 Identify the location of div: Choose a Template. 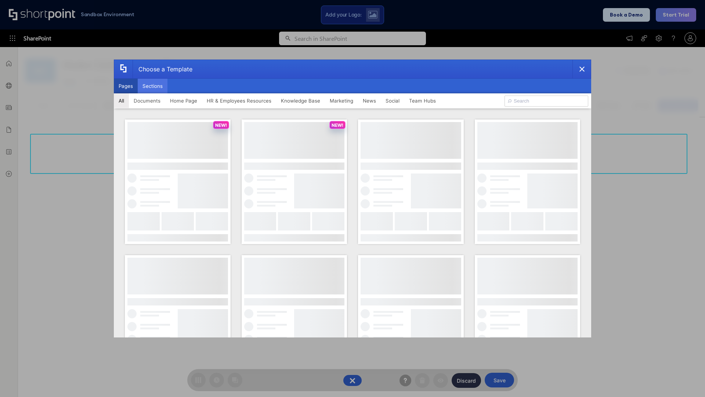
(162, 69).